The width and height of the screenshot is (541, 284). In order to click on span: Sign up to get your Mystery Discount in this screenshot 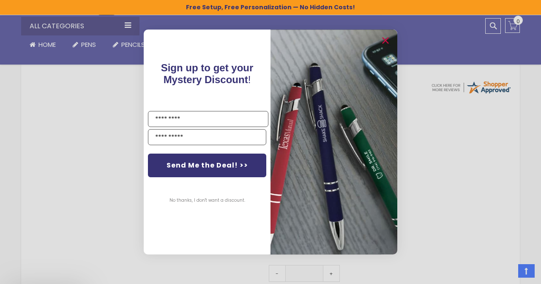, I will do `click(207, 74)`.